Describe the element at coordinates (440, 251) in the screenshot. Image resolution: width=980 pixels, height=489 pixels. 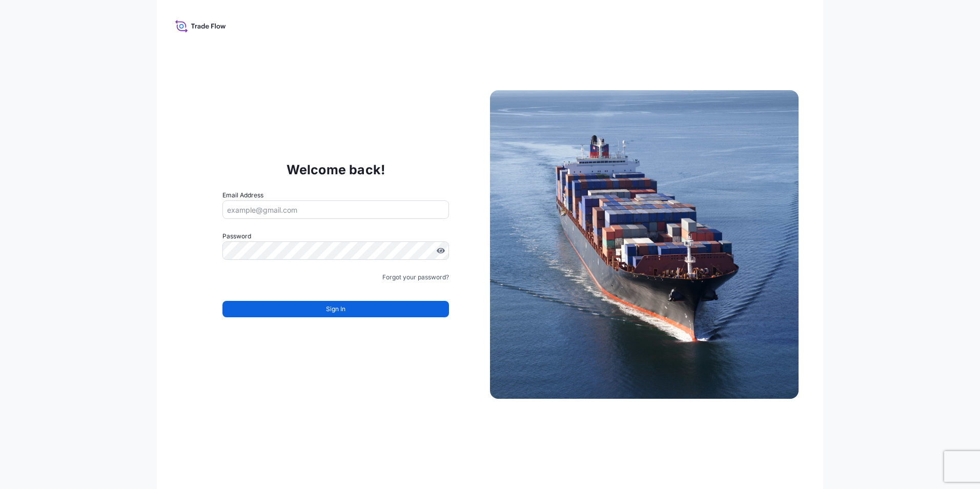
I see `button: Show password` at that location.